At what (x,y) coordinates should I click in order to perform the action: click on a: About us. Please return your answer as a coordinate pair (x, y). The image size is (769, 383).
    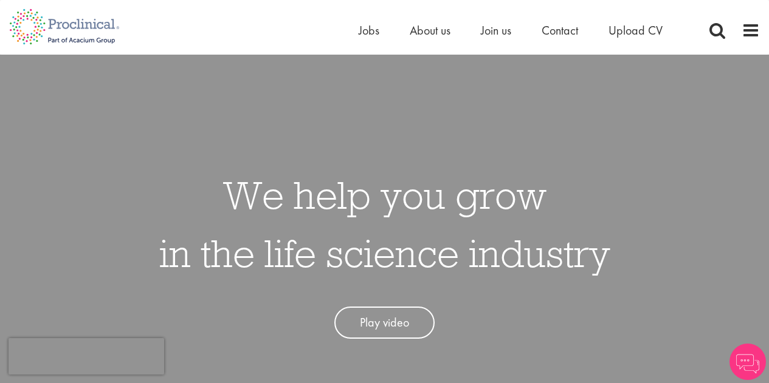
    Looking at the image, I should click on (430, 30).